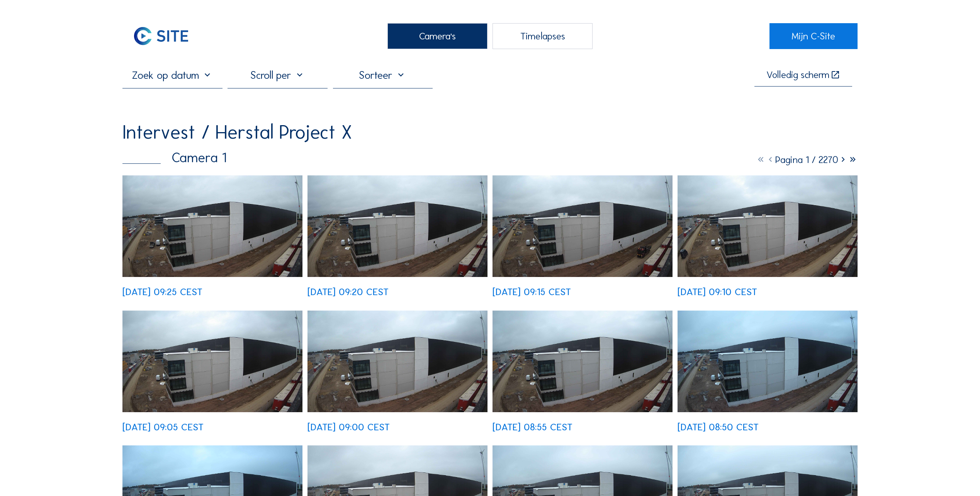 This screenshot has width=980, height=496. What do you see at coordinates (768, 226) in the screenshot?
I see `img: image_53813566` at bounding box center [768, 226].